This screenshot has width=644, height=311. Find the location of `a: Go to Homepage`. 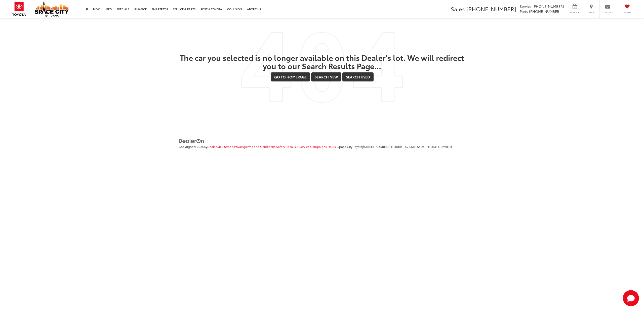

a: Go to Homepage is located at coordinates (290, 77).